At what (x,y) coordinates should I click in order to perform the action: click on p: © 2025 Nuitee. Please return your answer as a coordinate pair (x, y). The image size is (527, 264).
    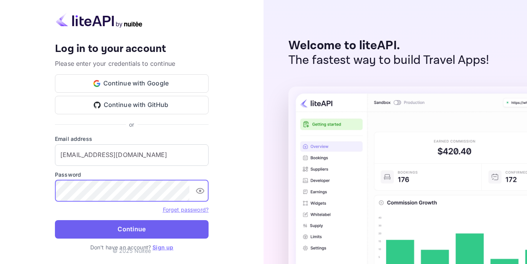
    Looking at the image, I should click on (132, 250).